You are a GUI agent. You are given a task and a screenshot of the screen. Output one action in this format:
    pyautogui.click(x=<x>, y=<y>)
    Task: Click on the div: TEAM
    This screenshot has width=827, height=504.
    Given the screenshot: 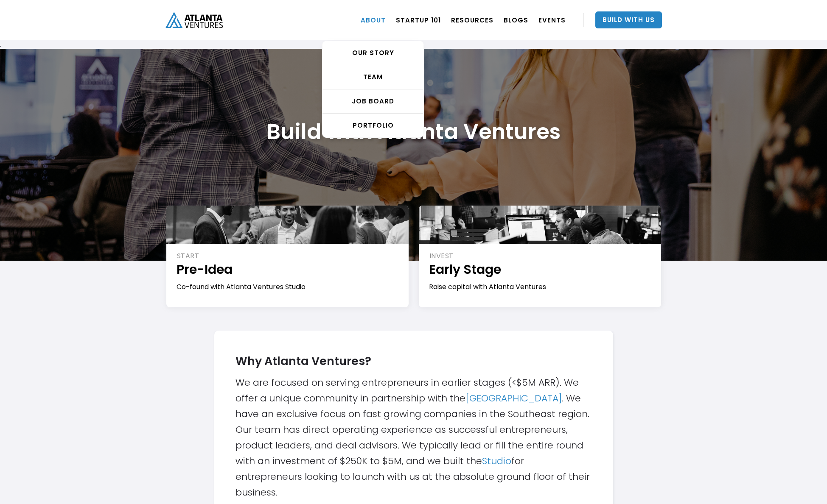 What is the action you would take?
    pyautogui.click(x=373, y=77)
    